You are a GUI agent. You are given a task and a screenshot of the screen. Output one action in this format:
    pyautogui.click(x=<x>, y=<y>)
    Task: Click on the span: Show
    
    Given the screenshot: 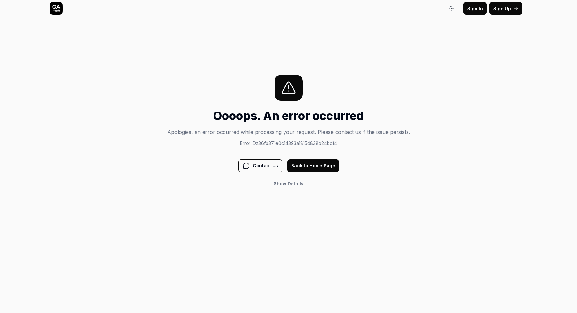 What is the action you would take?
    pyautogui.click(x=280, y=183)
    